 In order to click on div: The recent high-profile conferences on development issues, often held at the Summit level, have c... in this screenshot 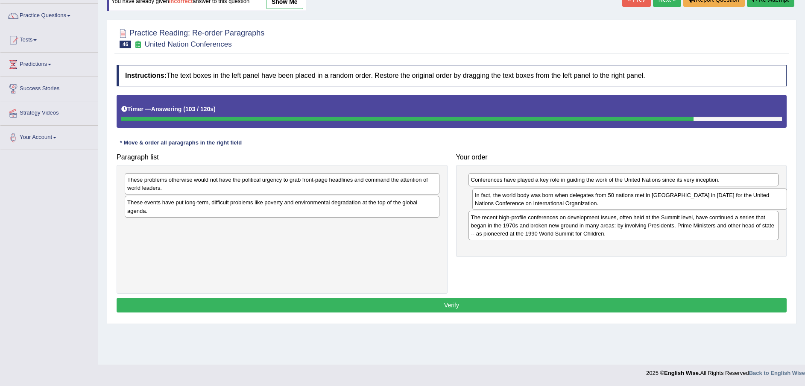, I will do `click(624, 225)`.